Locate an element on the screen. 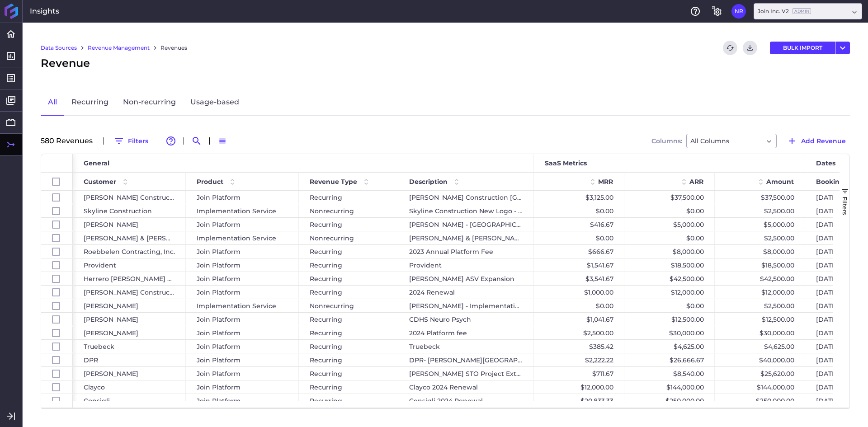  div: $3,541.67 is located at coordinates (579, 279).